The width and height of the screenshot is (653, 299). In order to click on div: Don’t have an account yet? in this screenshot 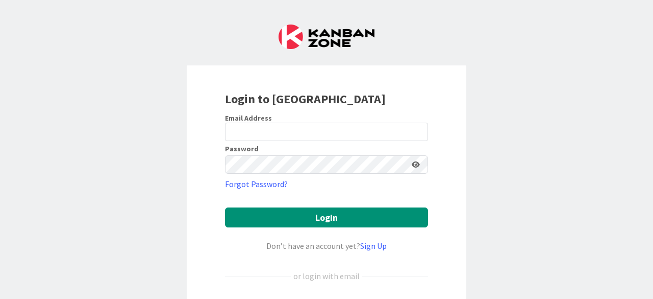, I will do `click(327, 245)`.